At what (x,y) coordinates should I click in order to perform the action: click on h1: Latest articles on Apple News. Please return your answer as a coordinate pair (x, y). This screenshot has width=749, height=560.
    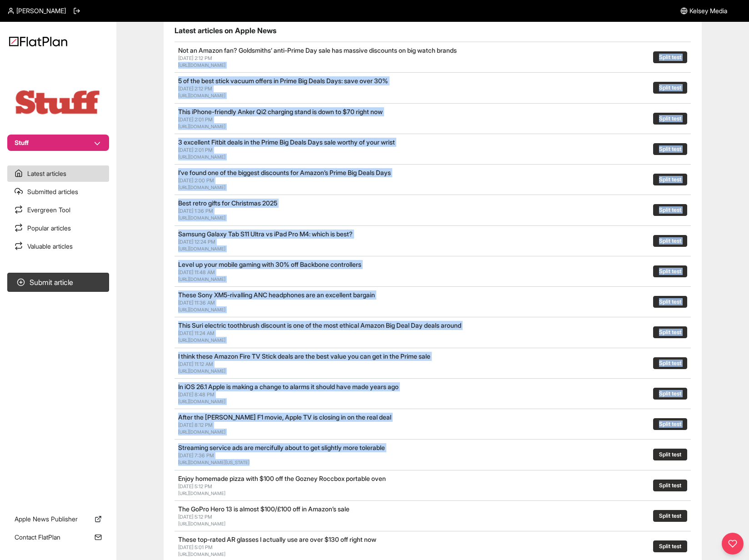
    Looking at the image, I should click on (433, 31).